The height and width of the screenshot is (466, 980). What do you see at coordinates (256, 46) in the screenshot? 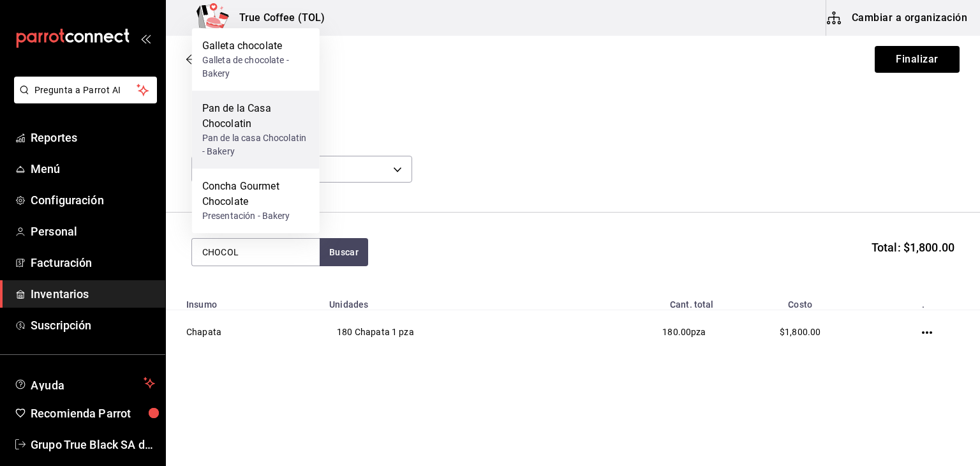
I see `div: Galleta chocolate` at bounding box center [256, 46].